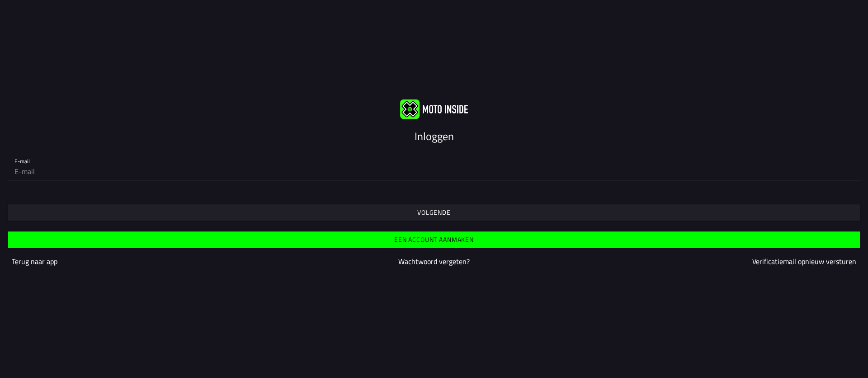  I want to click on ion-text: Volgende, so click(434, 213).